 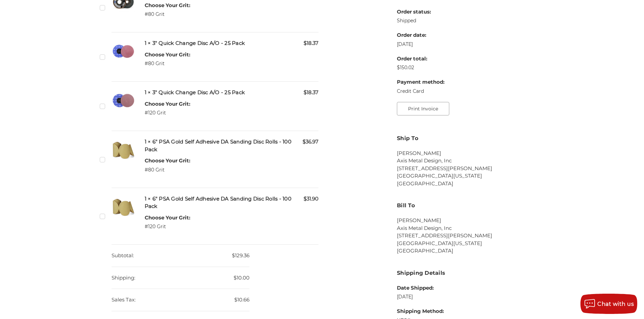 I want to click on dt: Order status:, so click(x=421, y=12).